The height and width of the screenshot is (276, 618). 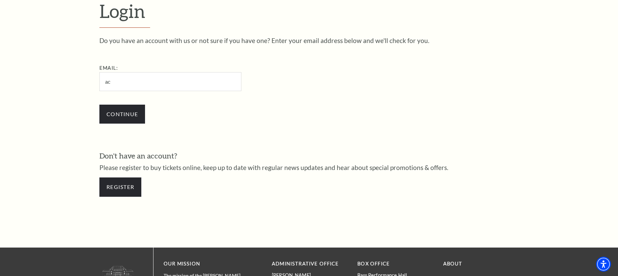 What do you see at coordinates (171, 81) in the screenshot?
I see `input: Required` at bounding box center [171, 81].